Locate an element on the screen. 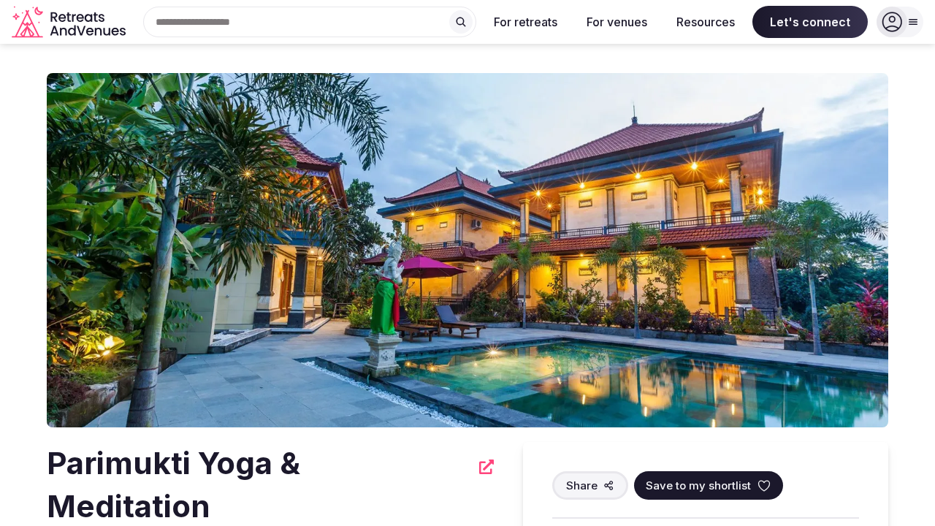  svg: Retreats and Venues company logo is located at coordinates (70, 22).